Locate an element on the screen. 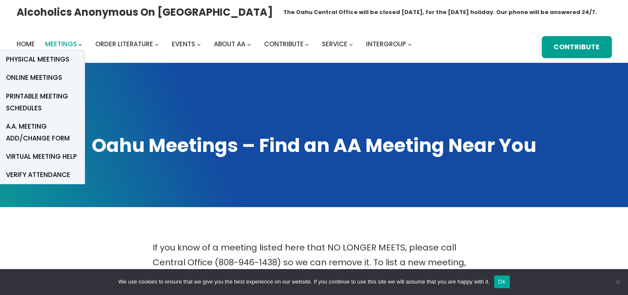 The width and height of the screenshot is (628, 295). a: Service is located at coordinates (334, 44).